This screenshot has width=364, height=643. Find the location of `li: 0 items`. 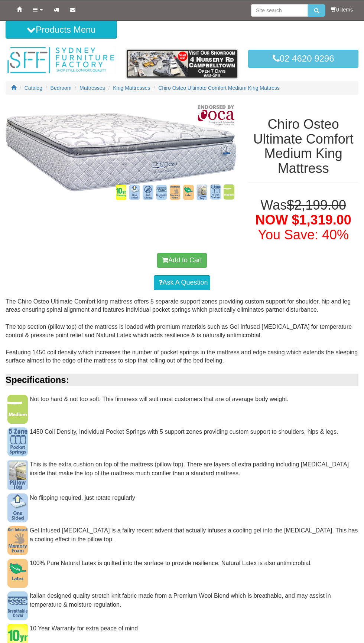

li: 0 items is located at coordinates (342, 9).